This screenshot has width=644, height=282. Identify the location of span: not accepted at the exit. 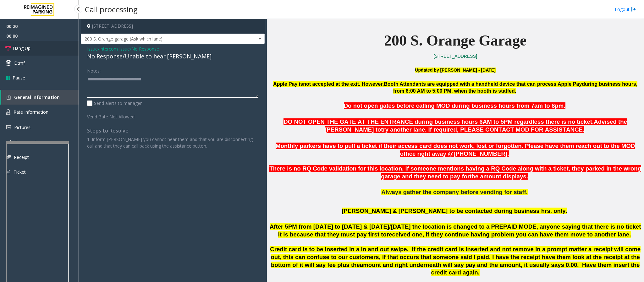
(331, 84).